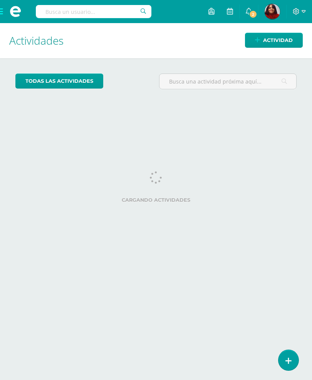 This screenshot has height=380, width=312. Describe the element at coordinates (94, 12) in the screenshot. I see `input: Busca un usuario...` at that location.